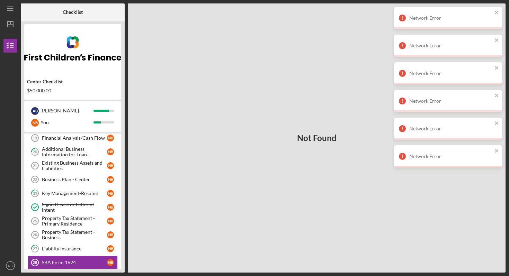 Image resolution: width=509 pixels, height=276 pixels. What do you see at coordinates (35, 235) in the screenshot?
I see `tspan: 26` at bounding box center [35, 235].